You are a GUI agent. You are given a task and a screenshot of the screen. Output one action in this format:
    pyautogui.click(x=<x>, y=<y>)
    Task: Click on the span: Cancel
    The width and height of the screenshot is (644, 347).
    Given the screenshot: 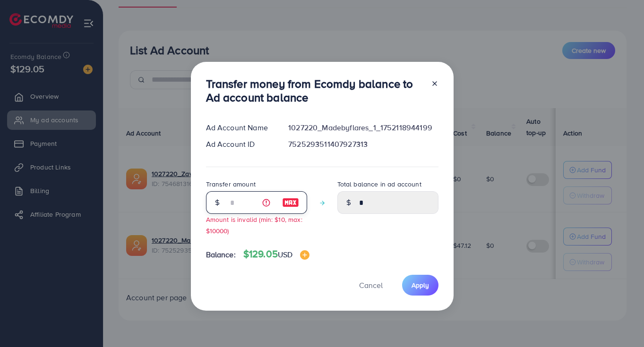 What is the action you would take?
    pyautogui.click(x=371, y=285)
    